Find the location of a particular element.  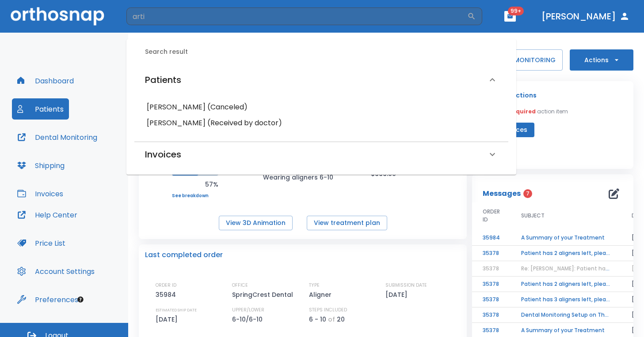

a: Dental Monitoring is located at coordinates (57, 137).